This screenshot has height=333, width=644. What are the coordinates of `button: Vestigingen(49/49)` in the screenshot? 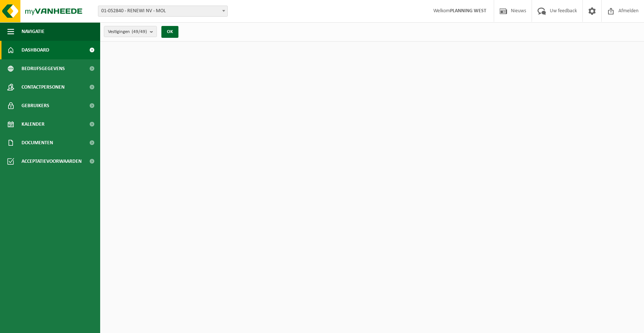 It's located at (130, 32).